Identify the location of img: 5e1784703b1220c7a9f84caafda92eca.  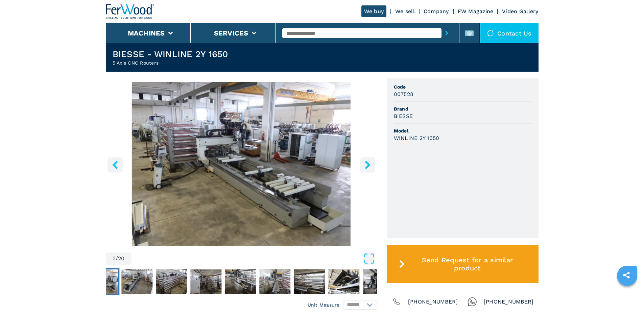
(275, 282).